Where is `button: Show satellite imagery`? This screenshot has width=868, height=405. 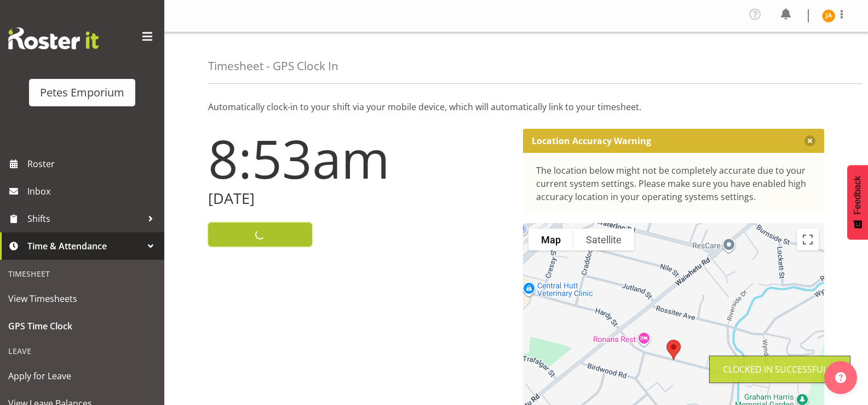
button: Show satellite imagery is located at coordinates (603, 240).